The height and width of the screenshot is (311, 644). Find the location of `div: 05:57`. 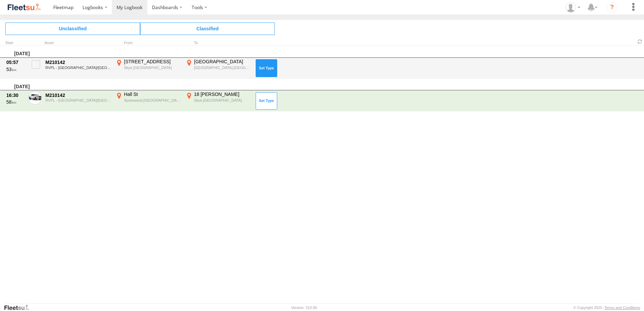

div: 05:57 is located at coordinates (16, 63).